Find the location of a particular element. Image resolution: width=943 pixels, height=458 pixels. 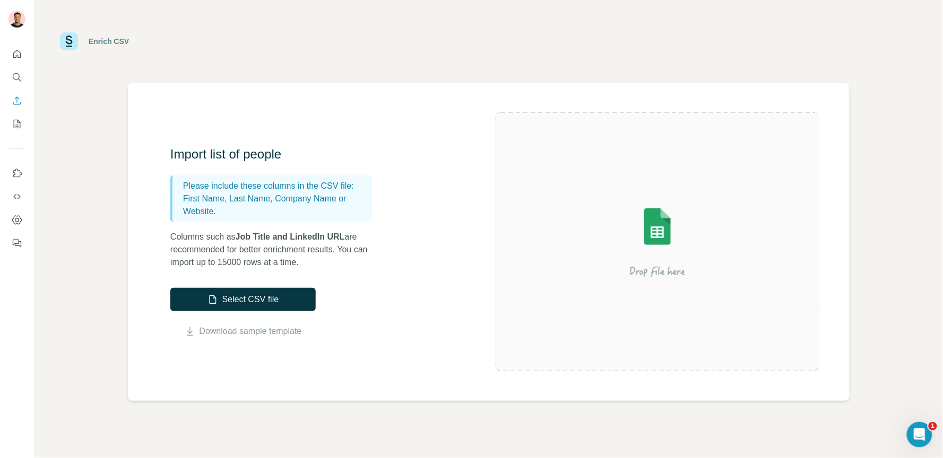

button: Use Surfe on LinkedIn is located at coordinates (17, 174).